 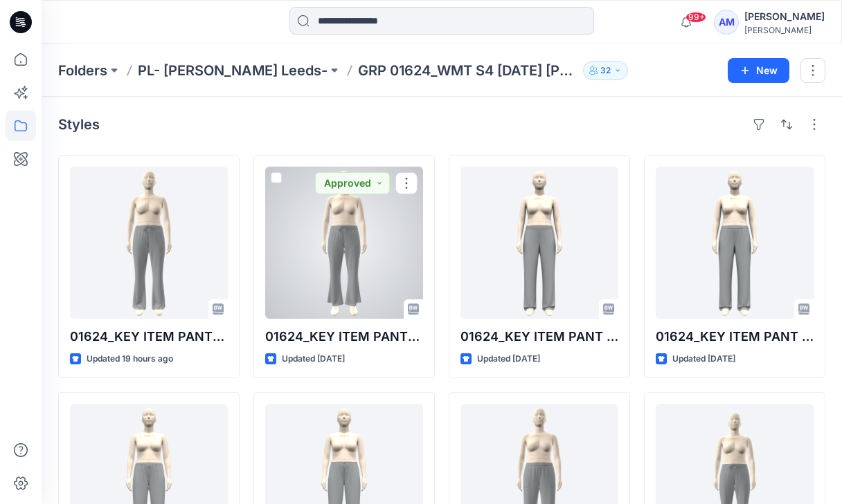 What do you see at coordinates (149, 337) in the screenshot?
I see `p: 01624_KEY ITEM PANT1-OPTB_DEV_REV1_IN SEAM-29` at bounding box center [149, 337].